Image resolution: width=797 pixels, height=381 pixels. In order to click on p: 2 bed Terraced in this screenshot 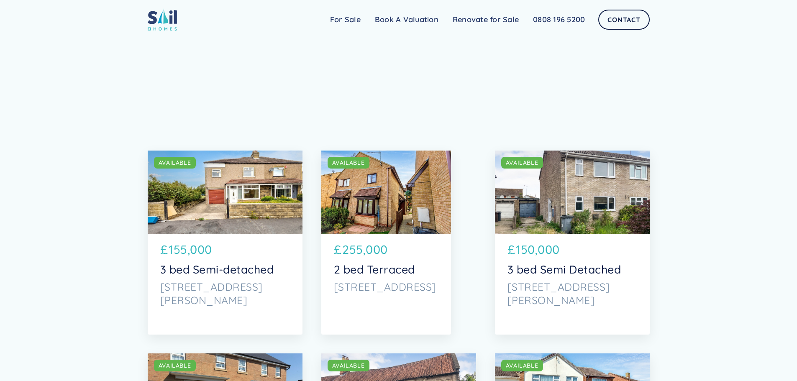, I will do `click(386, 269)`.